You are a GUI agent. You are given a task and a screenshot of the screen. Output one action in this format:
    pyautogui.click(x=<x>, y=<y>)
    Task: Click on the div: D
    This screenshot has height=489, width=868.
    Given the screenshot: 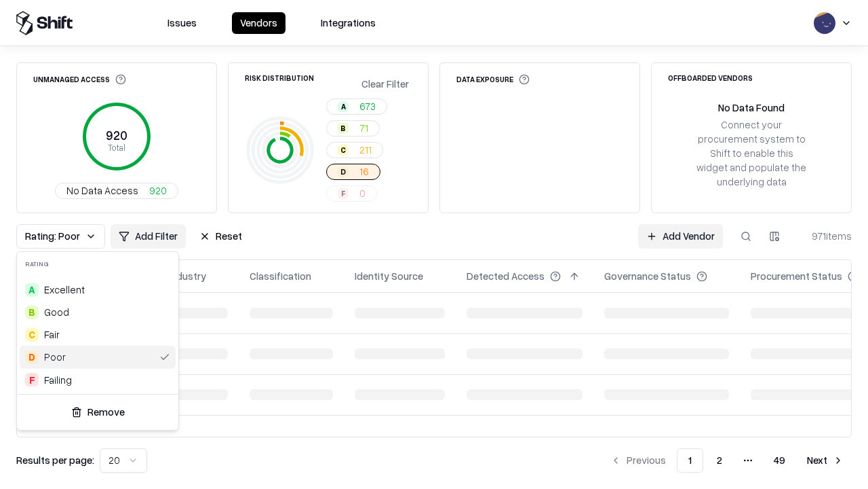 What is the action you would take?
    pyautogui.click(x=32, y=357)
    